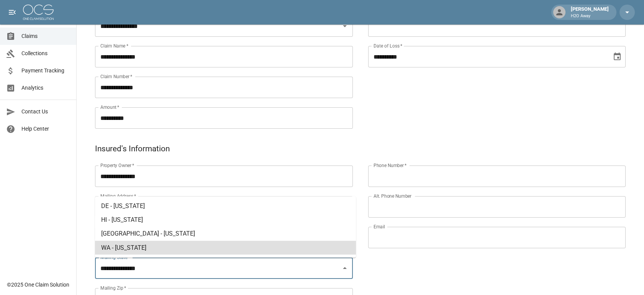 The height and width of the screenshot is (295, 644). I want to click on label: Mailing Address, so click(118, 196).